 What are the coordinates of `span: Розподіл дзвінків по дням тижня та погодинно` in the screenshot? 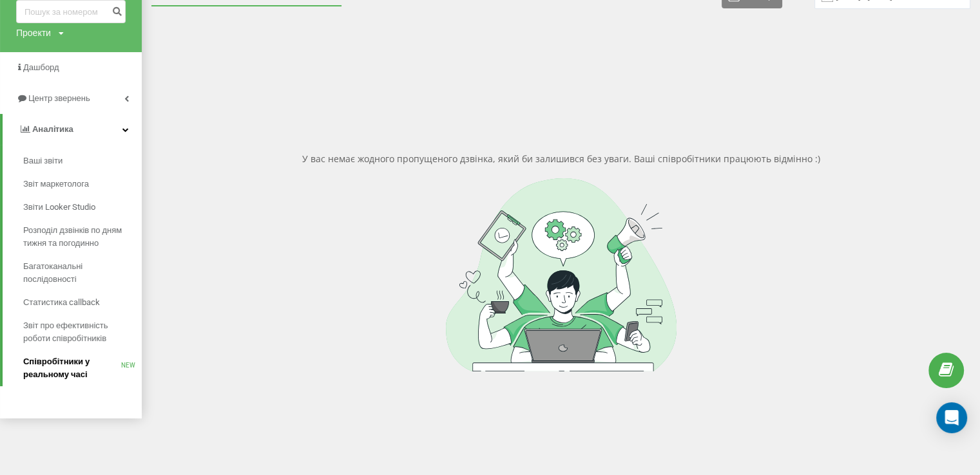 It's located at (80, 237).